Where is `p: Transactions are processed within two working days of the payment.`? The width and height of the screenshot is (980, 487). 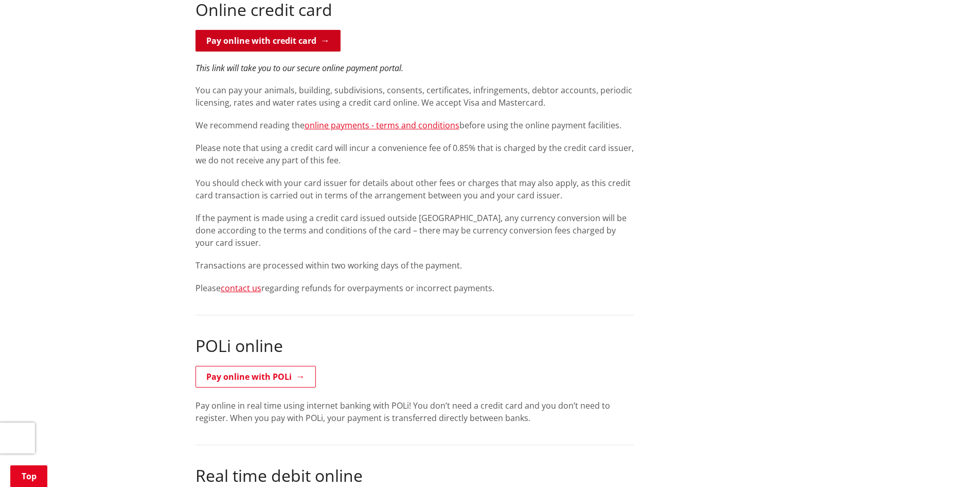
p: Transactions are processed within two working days of the payment. is located at coordinates (415, 265).